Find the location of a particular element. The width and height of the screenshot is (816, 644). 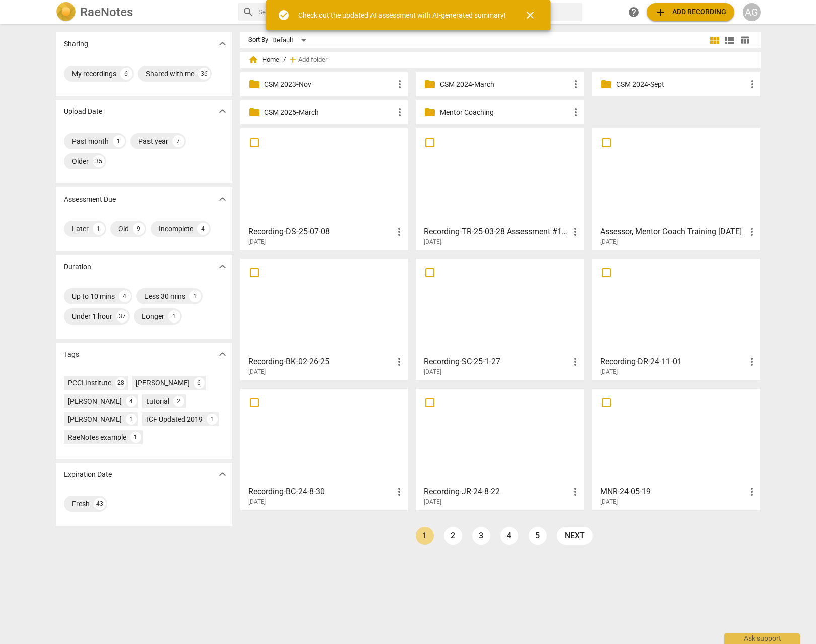

div: My recordings is located at coordinates (95, 74).